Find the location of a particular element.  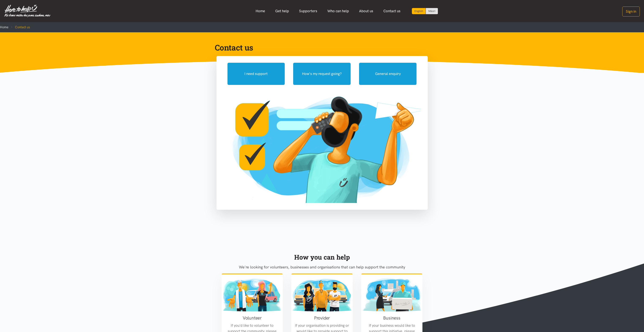

a: Contact us is located at coordinates (391, 11).